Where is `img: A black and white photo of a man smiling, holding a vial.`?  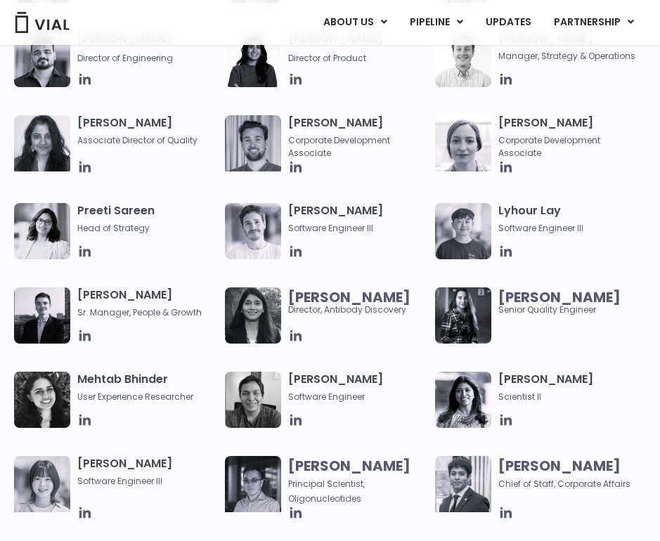
img: A black and white photo of a man smiling, holding a vial. is located at coordinates (253, 400).